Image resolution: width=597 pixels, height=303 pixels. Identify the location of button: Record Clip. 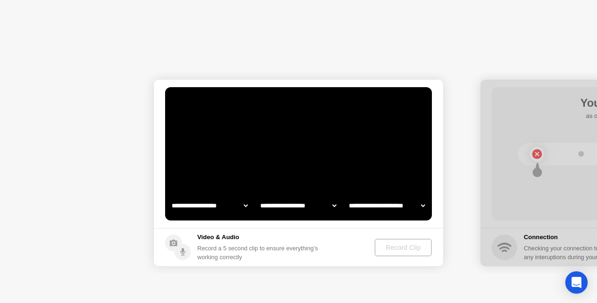
(403, 248).